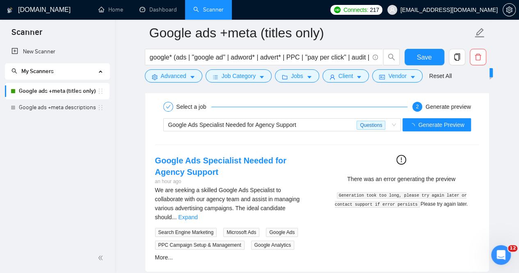  Describe the element at coordinates (188, 217) in the screenshot. I see `a: Expand` at that location.